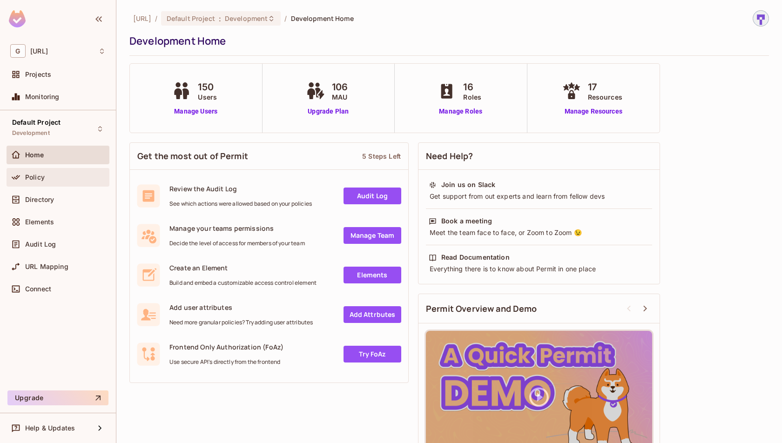 Image resolution: width=782 pixels, height=443 pixels. Describe the element at coordinates (328, 111) in the screenshot. I see `a: Upgrade Plan` at that location.